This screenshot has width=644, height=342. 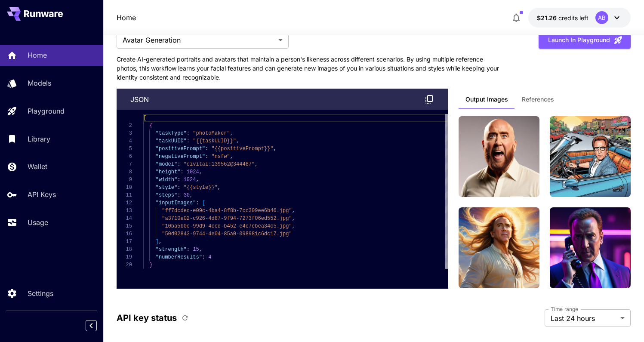 I want to click on div: 9, so click(x=124, y=180).